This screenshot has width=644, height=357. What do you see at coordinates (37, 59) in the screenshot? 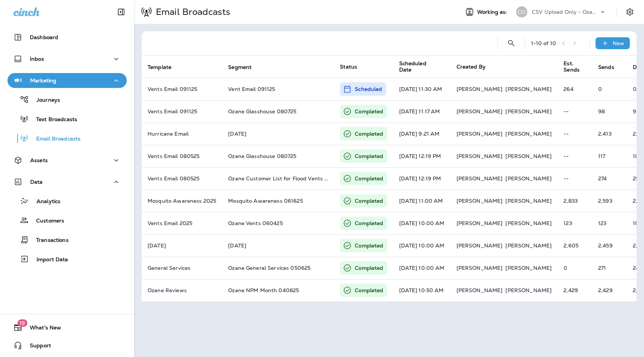
I see `p: Inbox` at bounding box center [37, 59].